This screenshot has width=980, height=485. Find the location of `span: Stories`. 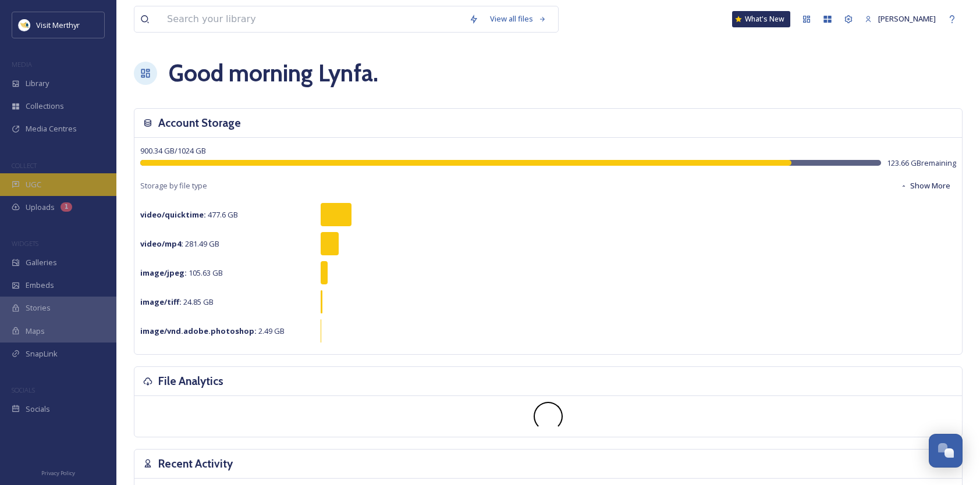

span: Stories is located at coordinates (38, 308).